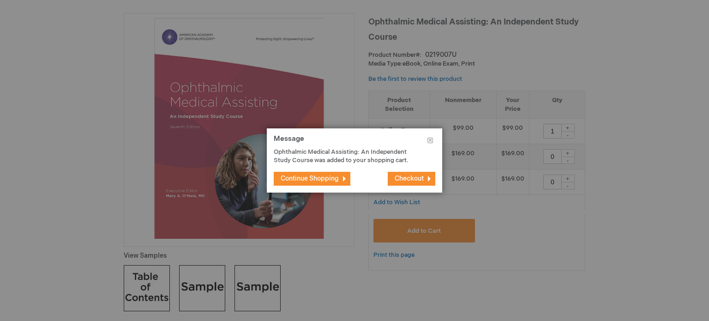 The height and width of the screenshot is (321, 709). Describe the element at coordinates (355, 141) in the screenshot. I see `h1: Message` at that location.